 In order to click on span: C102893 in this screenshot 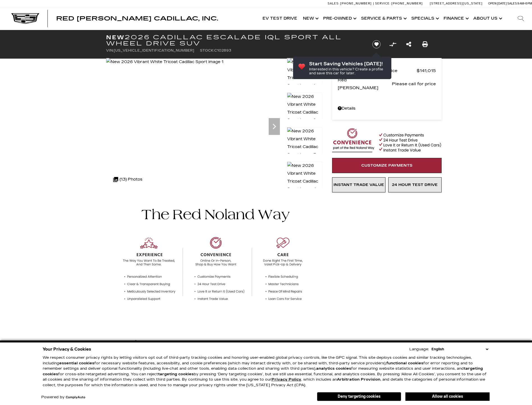, I will do `click(223, 51)`.